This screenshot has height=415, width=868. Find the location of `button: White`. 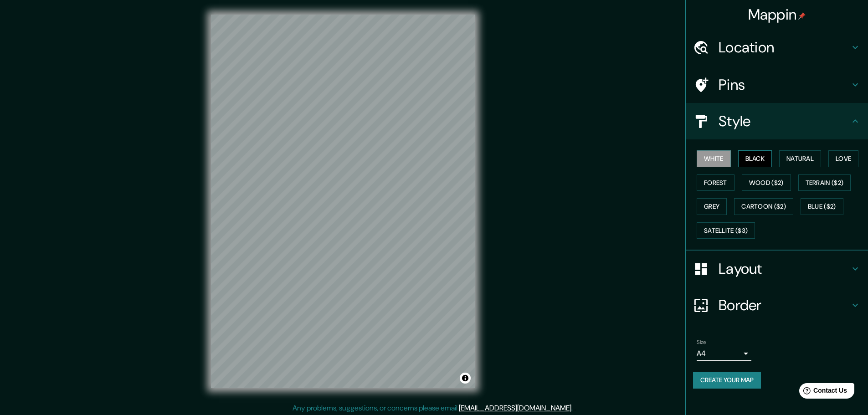

button: White is located at coordinates (714, 158).